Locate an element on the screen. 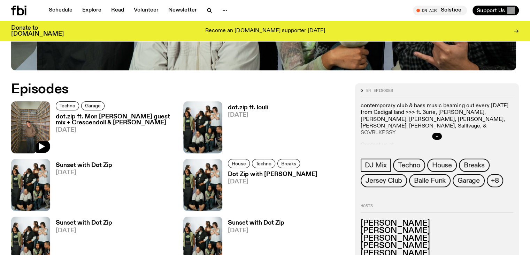 Image resolution: width=530 pixels, height=255 pixels. a: Read is located at coordinates (118, 10).